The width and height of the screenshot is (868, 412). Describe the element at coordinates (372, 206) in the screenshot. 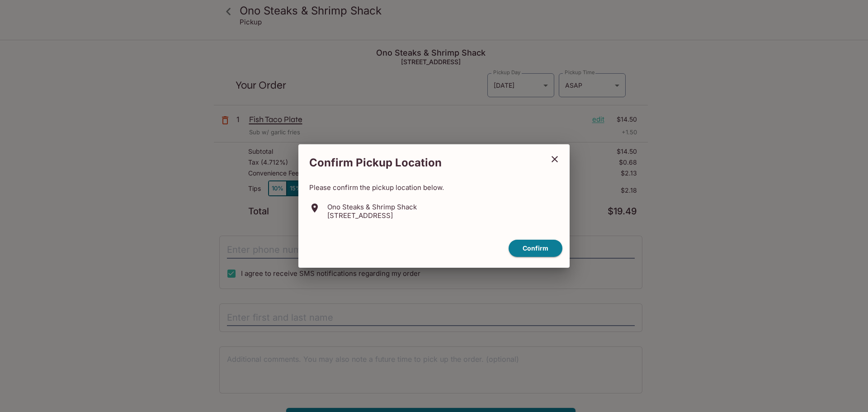

I see `p: Ono Steaks & Shrimp Shack` at that location.